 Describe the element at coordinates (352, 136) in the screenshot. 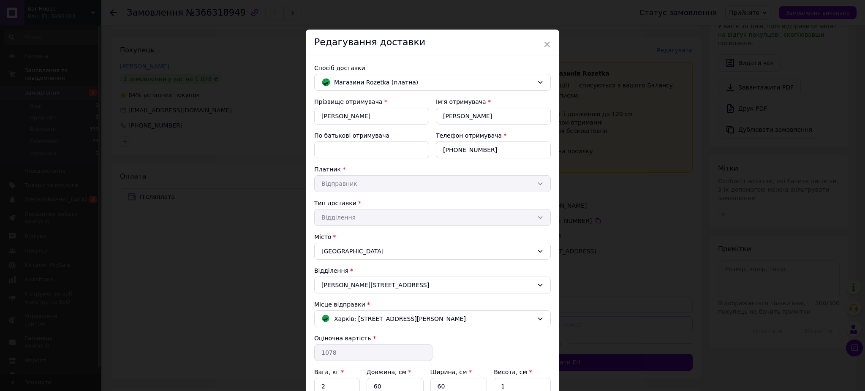

I see `label: По батькові отримувача` at that location.